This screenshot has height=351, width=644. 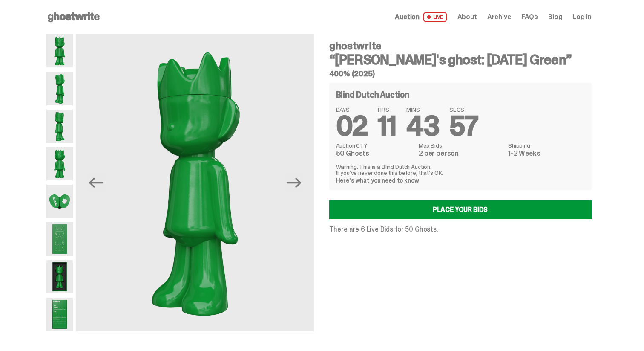 I want to click on a: Archive, so click(x=499, y=17).